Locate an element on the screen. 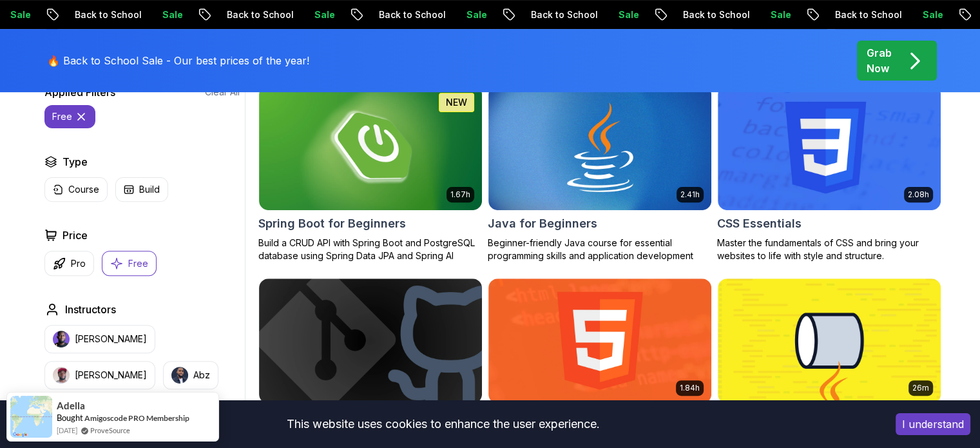  img: Java for Beginners card is located at coordinates (600, 147).